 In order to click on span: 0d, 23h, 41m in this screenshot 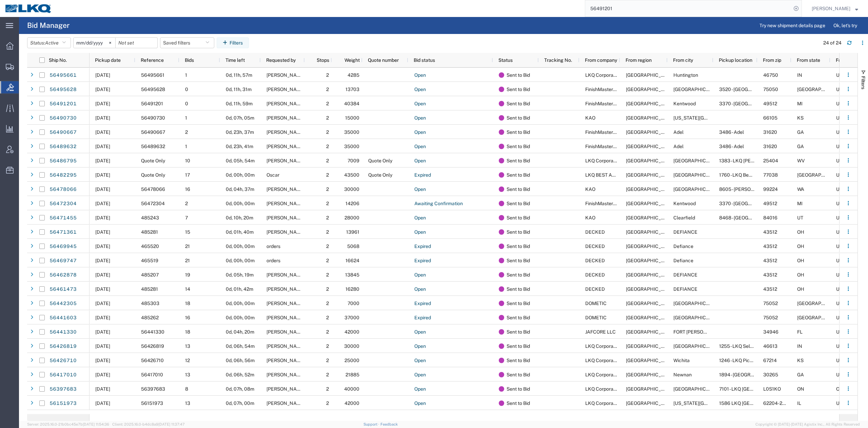, I will do `click(240, 146)`.